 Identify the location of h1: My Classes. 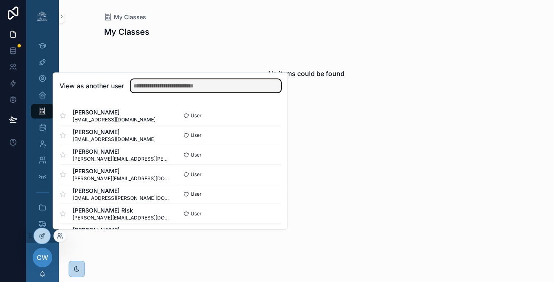
(127, 32).